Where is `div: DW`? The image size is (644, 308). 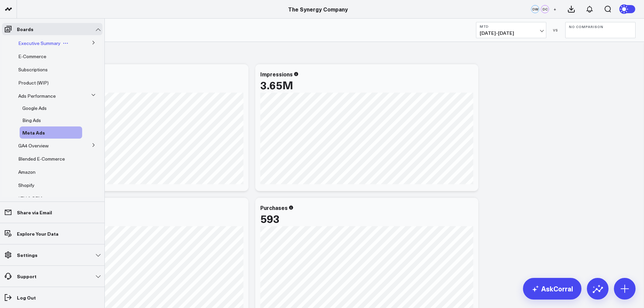
div: DW is located at coordinates (535, 9).